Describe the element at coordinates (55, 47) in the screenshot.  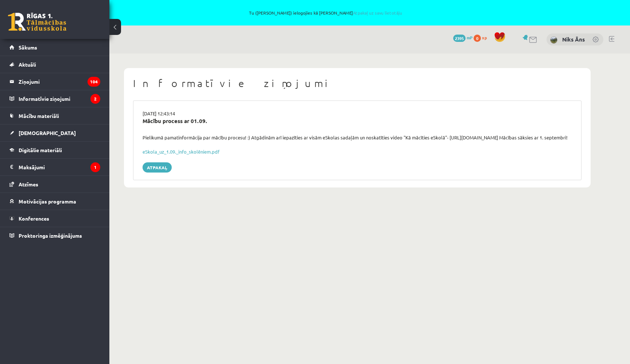
I see `a: Sākums` at that location.